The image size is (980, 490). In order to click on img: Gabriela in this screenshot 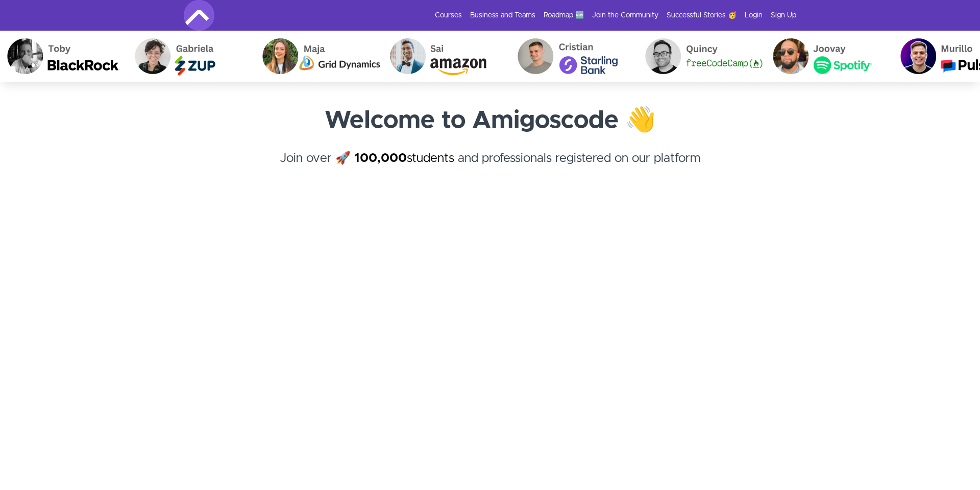, I will do `click(189, 56)`.